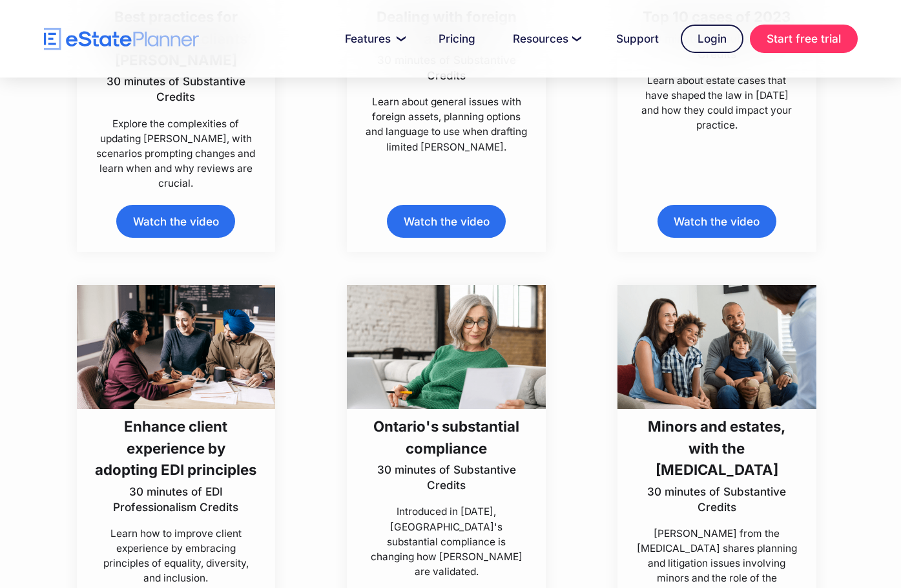 The width and height of the screenshot is (901, 588). Describe the element at coordinates (121, 39) in the screenshot. I see `a: home` at that location.